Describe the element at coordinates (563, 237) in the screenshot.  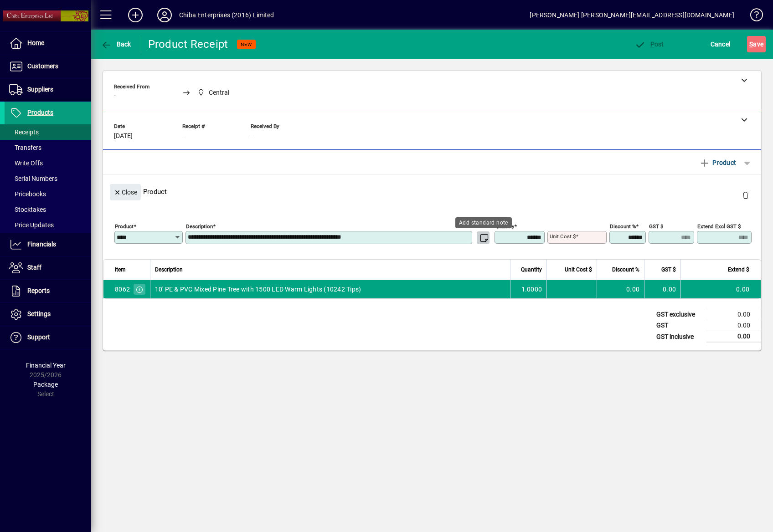
I see `mat-label: Unit Cost $` at that location.